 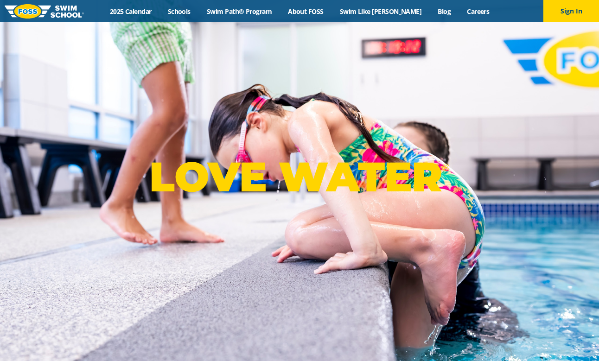 What do you see at coordinates (179, 11) in the screenshot?
I see `a: Schools` at bounding box center [179, 11].